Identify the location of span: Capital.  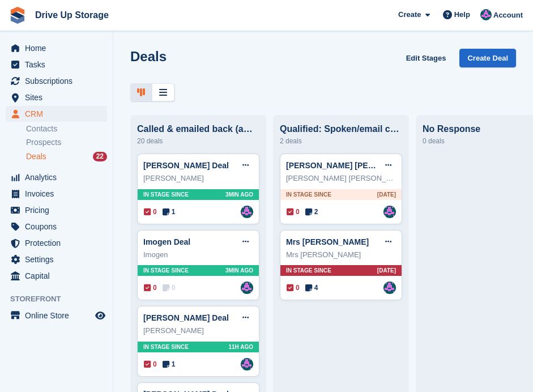
(59, 276).